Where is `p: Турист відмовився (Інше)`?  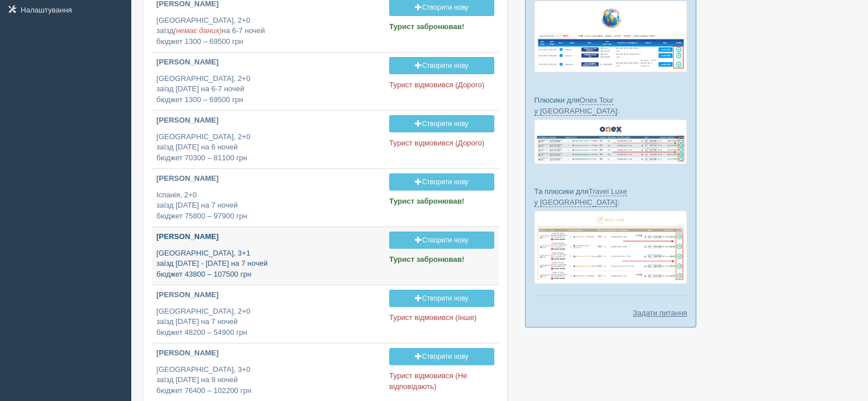
p: Турист відмовився (Інше) is located at coordinates (442, 318).